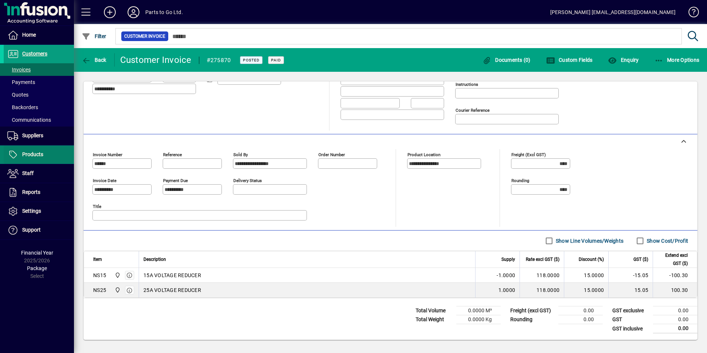 The image size is (707, 353). What do you see at coordinates (145, 36) in the screenshot?
I see `span: Customer Invoice` at bounding box center [145, 36].